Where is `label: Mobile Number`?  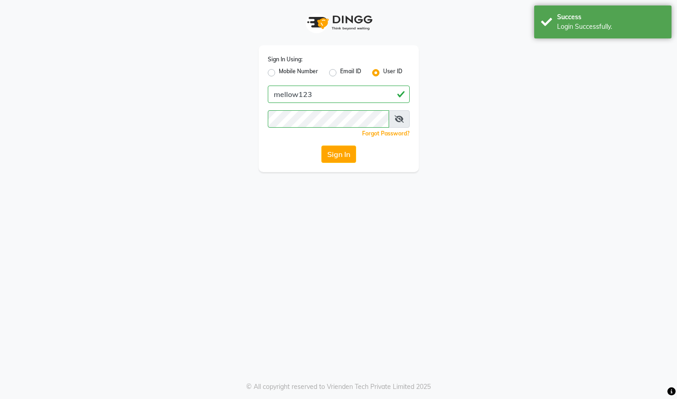
label: Mobile Number is located at coordinates (298, 73).